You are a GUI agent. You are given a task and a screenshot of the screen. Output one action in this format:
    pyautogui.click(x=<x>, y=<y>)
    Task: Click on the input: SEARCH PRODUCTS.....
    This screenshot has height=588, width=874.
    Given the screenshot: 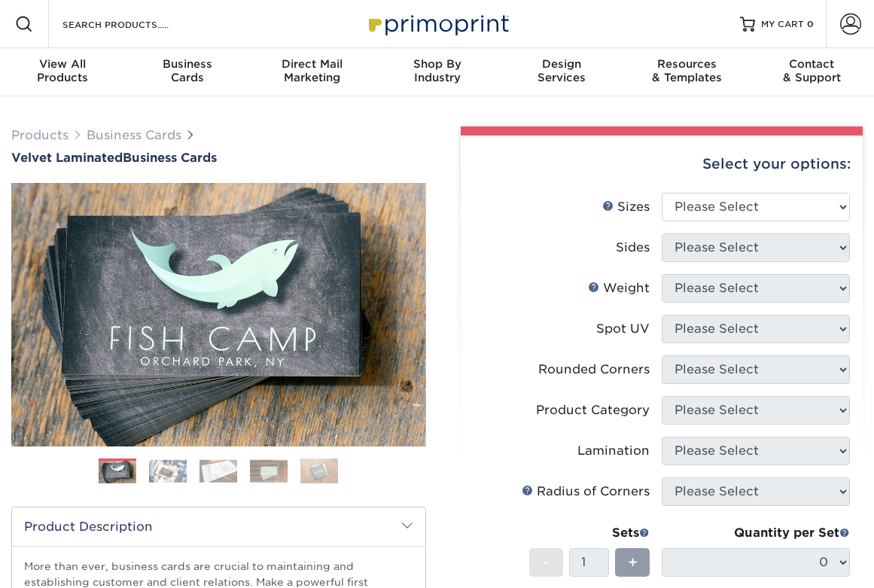 What is the action you would take?
    pyautogui.click(x=134, y=24)
    